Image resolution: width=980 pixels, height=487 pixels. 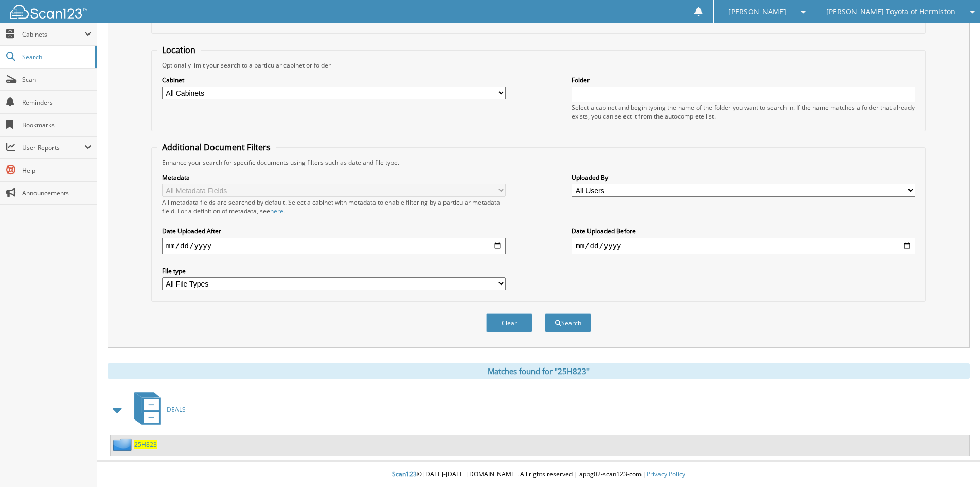 What do you see at coordinates (744, 112) in the screenshot?
I see `div: Select a cabinet and begin typing the name of the folder you want to search in. If the name match...` at bounding box center [744, 112].